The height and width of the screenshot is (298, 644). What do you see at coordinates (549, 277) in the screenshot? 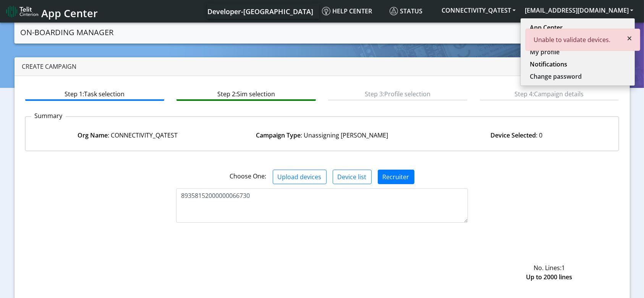
I see `div: Up to 2000 lines` at bounding box center [549, 277].